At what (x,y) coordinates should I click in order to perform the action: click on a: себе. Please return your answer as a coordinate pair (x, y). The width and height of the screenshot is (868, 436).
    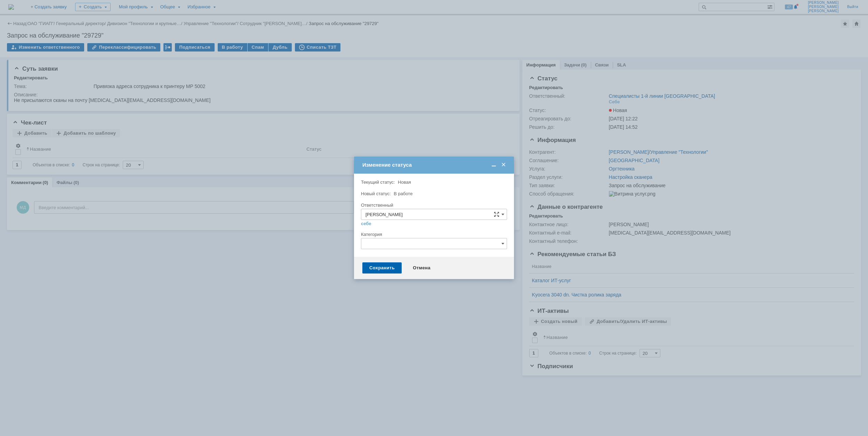
    Looking at the image, I should click on (367, 223).